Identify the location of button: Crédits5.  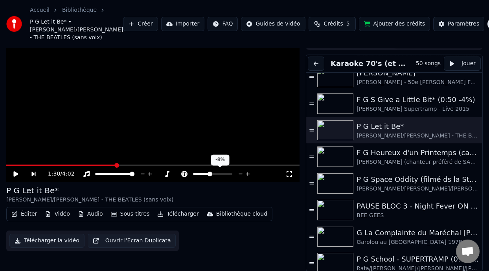
(332, 24).